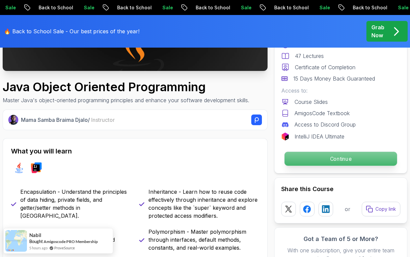  What do you see at coordinates (103, 120) in the screenshot?
I see `span: Instructor` at bounding box center [103, 120].